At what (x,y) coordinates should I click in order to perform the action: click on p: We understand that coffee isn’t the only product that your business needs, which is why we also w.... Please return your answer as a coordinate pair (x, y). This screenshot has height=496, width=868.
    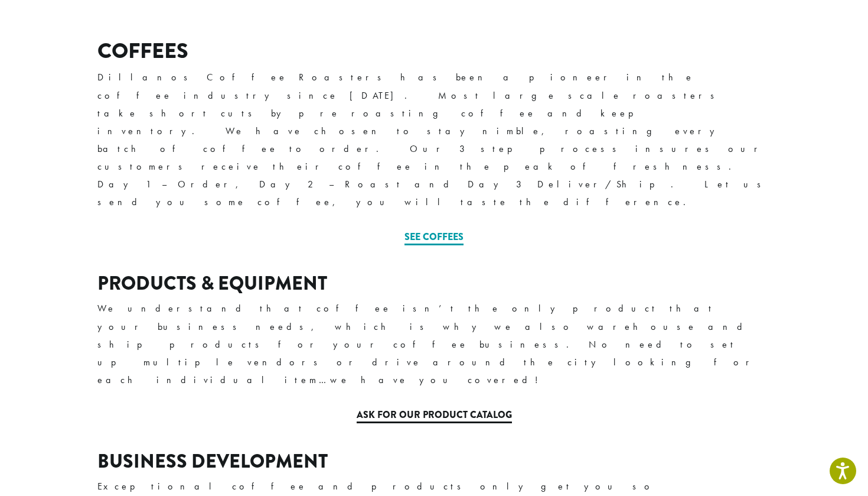
    Looking at the image, I should click on (434, 344).